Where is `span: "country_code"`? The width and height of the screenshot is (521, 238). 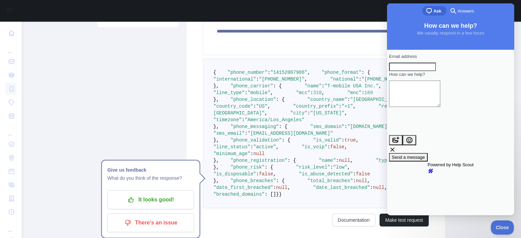 span: "country_code" is located at coordinates (233, 106).